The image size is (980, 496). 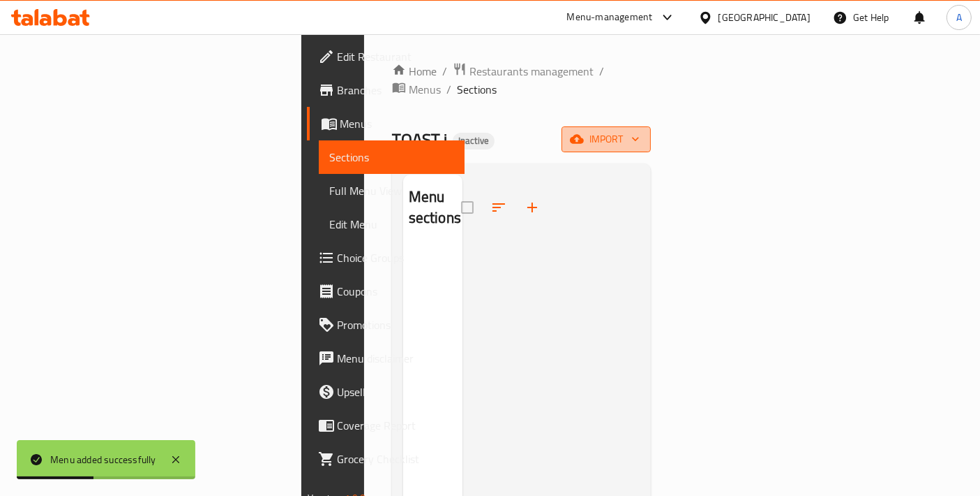 I want to click on span: Full Menu View, so click(x=392, y=190).